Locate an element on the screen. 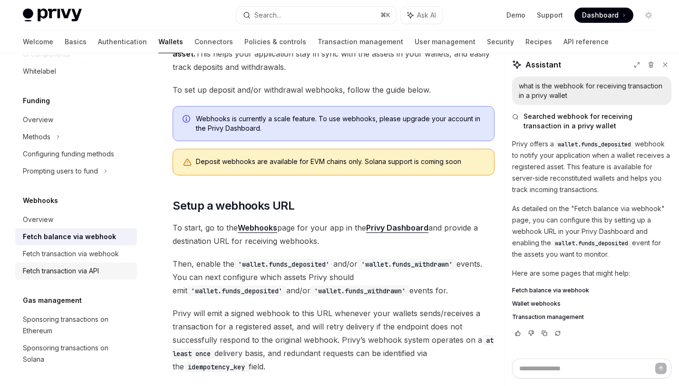 The image size is (679, 386). div: Sponsoring transactions on Solana is located at coordinates (77, 354).